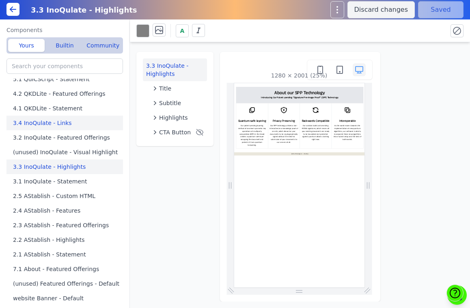 This screenshot has width=470, height=308. What do you see at coordinates (299, 75) in the screenshot?
I see `div: 1280 × 2001 (25%)` at bounding box center [299, 75].